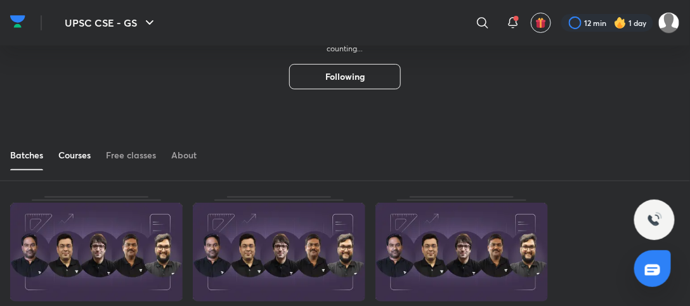 This screenshot has height=306, width=690. Describe the element at coordinates (541, 23) in the screenshot. I see `button: avatar` at that location.